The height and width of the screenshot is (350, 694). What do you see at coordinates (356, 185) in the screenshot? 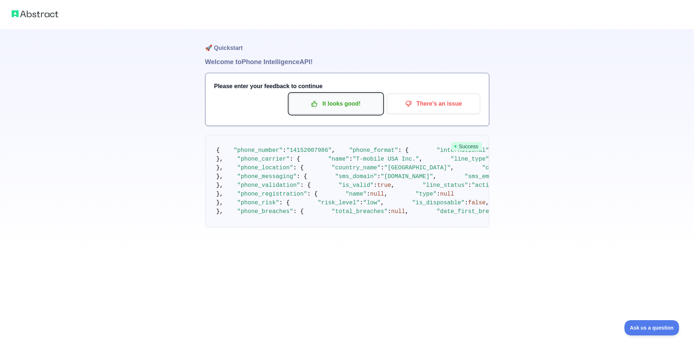
I see `span: "is_valid"` at bounding box center [356, 185].